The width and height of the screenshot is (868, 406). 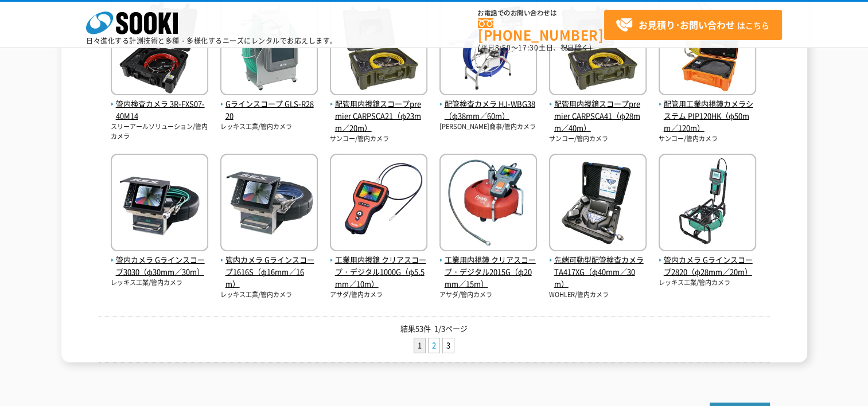 What do you see at coordinates (707, 261) in the screenshot?
I see `a: 管内カメラ Gラインスコープ2820（φ28mm／20m）` at bounding box center [707, 261].